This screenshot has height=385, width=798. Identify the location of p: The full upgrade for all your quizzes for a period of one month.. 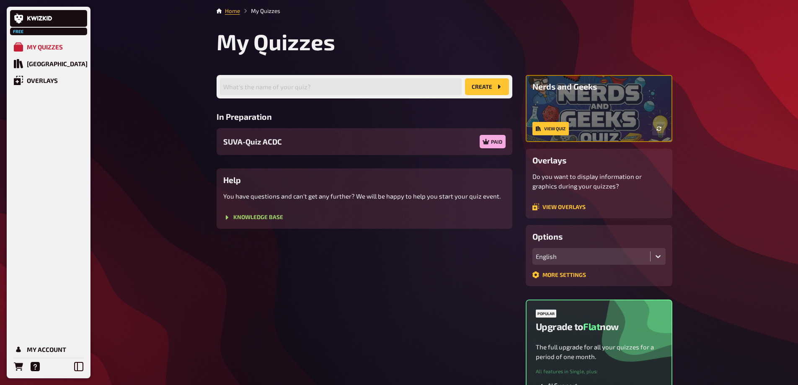
(599, 352).